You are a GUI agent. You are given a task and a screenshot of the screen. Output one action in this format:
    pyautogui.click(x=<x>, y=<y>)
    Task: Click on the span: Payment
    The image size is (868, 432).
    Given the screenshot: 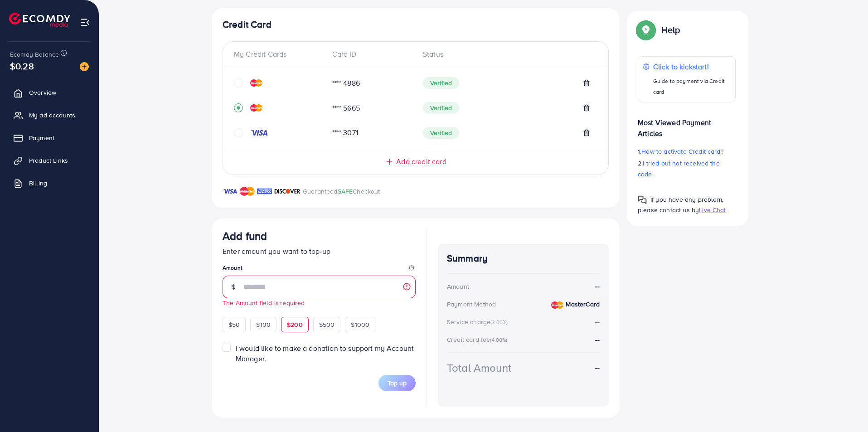 What is the action you would take?
    pyautogui.click(x=42, y=138)
    